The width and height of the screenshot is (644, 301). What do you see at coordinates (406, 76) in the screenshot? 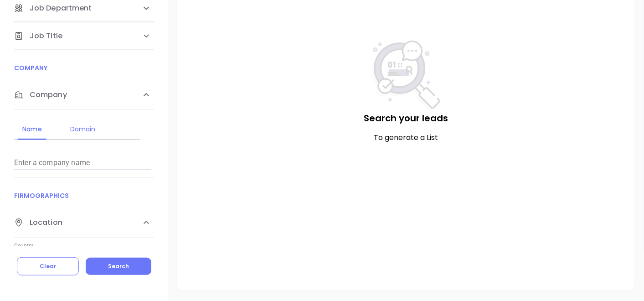
I see `img: NoSearch` at bounding box center [406, 76].